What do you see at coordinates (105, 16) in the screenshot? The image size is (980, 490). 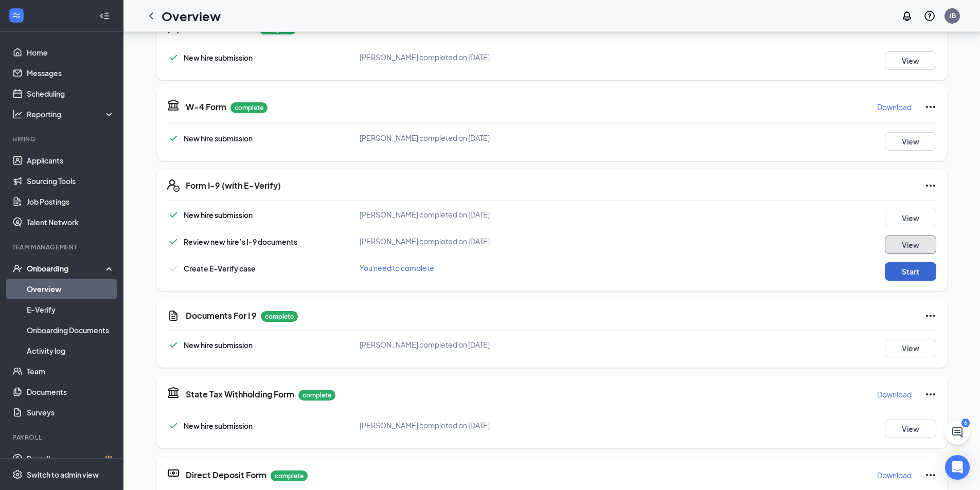 I see `svg: Collapse` at bounding box center [105, 16].